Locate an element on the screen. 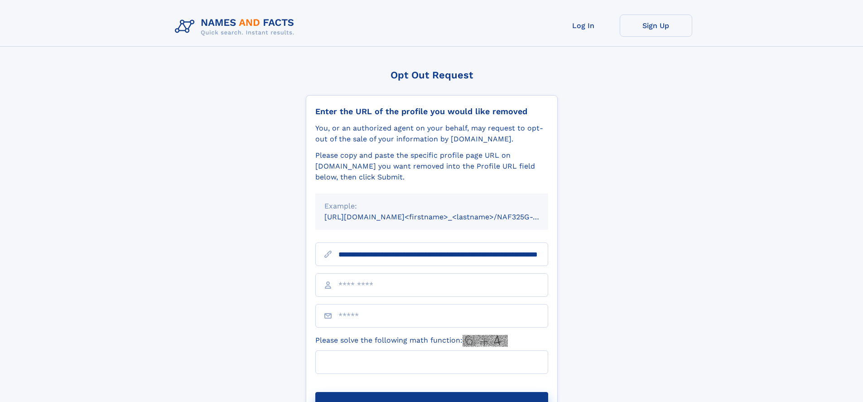 Image resolution: width=863 pixels, height=402 pixels. div: You, or an authorized agent on your behalf, may request to opt-out of the sale of your informatio... is located at coordinates (432, 134).